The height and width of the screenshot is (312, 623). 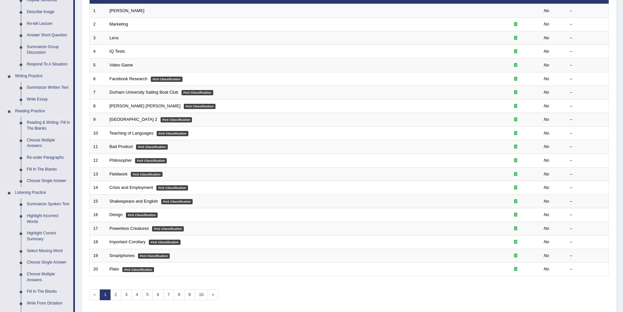 What do you see at coordinates (126, 294) in the screenshot?
I see `a: 3` at bounding box center [126, 294].